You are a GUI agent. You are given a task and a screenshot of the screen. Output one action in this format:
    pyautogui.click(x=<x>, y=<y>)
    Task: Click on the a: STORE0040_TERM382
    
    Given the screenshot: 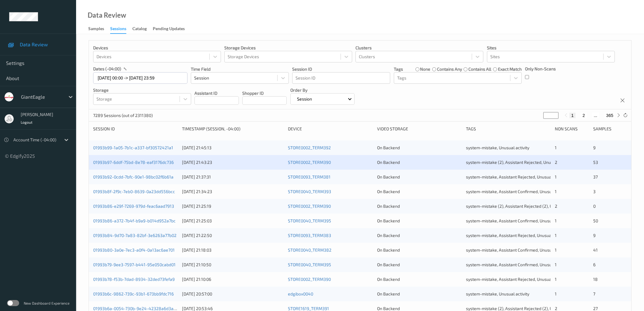 What is the action you would take?
    pyautogui.click(x=309, y=250)
    